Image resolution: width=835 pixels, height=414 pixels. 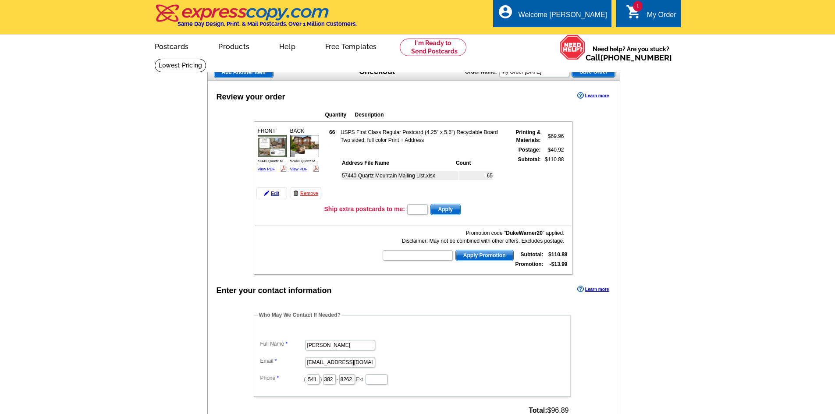 What do you see at coordinates (553, 150) in the screenshot?
I see `td: $40.92` at bounding box center [553, 150].